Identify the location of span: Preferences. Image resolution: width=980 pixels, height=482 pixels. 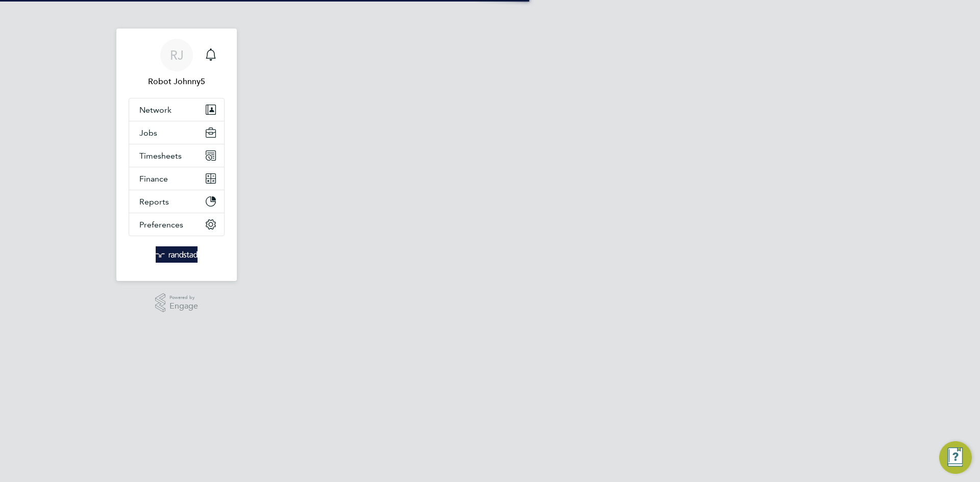
(161, 224).